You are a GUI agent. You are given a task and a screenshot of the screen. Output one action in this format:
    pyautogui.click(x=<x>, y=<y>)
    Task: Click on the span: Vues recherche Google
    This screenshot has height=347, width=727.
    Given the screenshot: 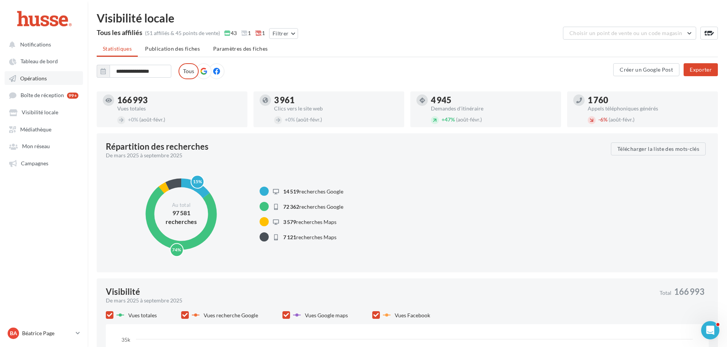 What is the action you would take?
    pyautogui.click(x=231, y=315)
    